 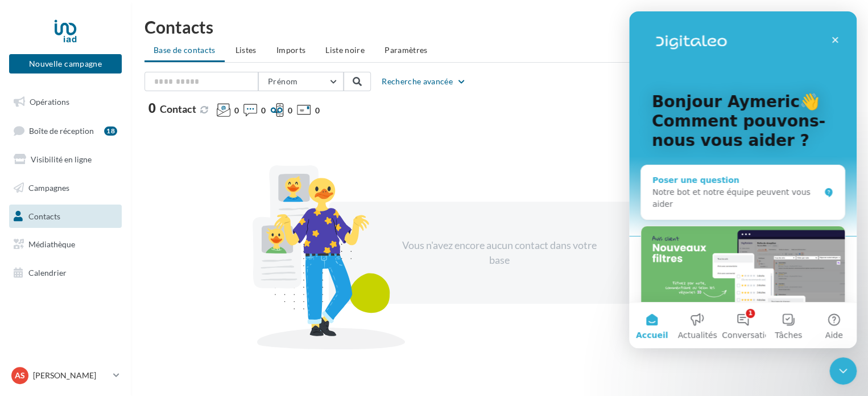 What do you see at coordinates (49, 187) in the screenshot?
I see `span: Campagnes` at bounding box center [49, 187].